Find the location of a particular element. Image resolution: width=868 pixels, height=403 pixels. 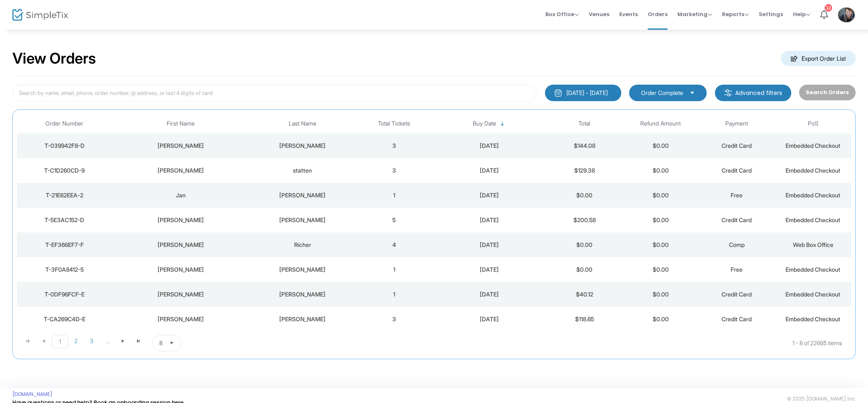

td: 5 is located at coordinates (394, 220).